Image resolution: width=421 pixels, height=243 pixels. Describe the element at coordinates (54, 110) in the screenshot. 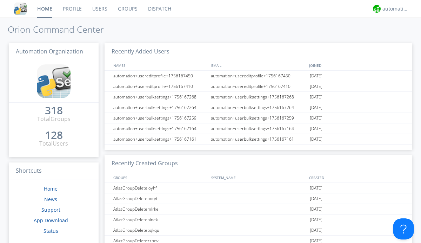

I see `div: 318` at that location.